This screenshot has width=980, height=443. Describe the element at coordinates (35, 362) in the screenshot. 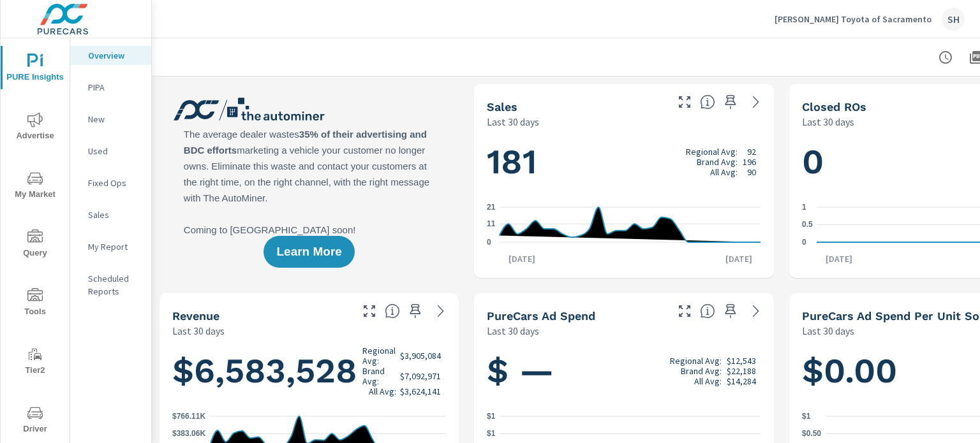

I see `span: Tier2` at that location.